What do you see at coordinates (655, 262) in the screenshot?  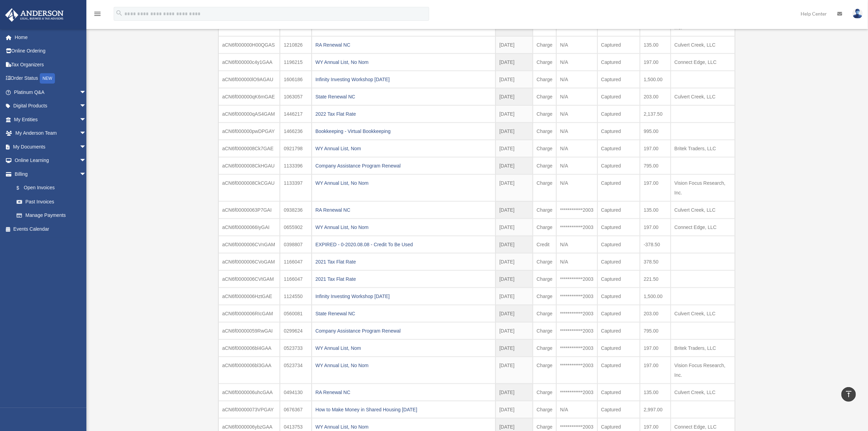 I see `td: 378.50` at bounding box center [655, 262].